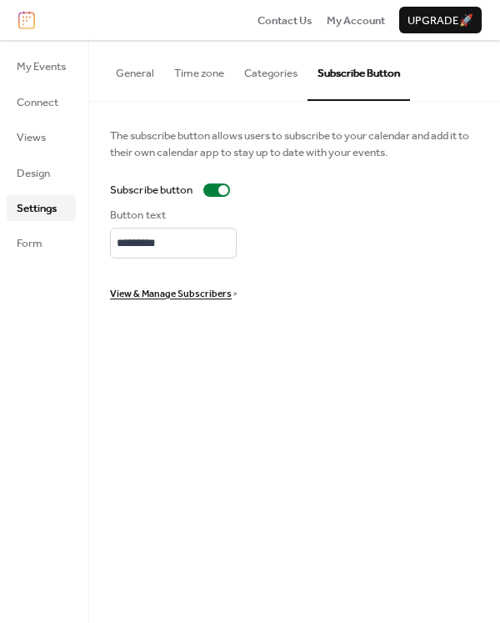  I want to click on div: Subscribe button, so click(152, 190).